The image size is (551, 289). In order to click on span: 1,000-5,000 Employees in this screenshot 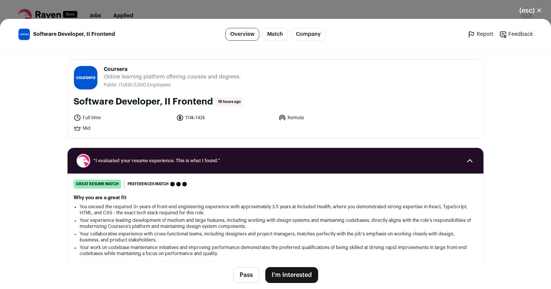, I will do `click(145, 85)`.